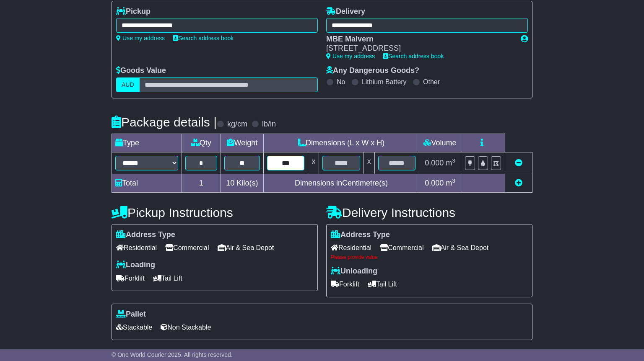 The height and width of the screenshot is (361, 644). Describe the element at coordinates (134, 327) in the screenshot. I see `span: Stackable` at that location.